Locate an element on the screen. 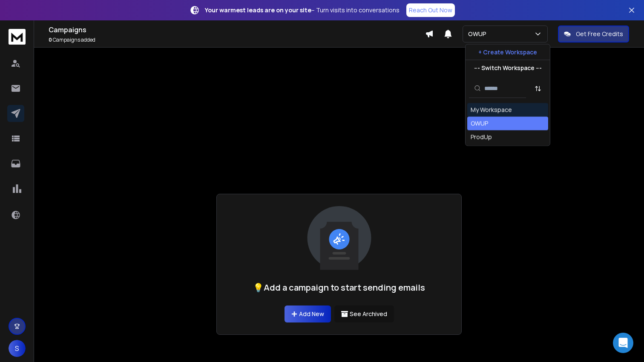 This screenshot has height=362, width=644. a: Add New is located at coordinates (307, 314).